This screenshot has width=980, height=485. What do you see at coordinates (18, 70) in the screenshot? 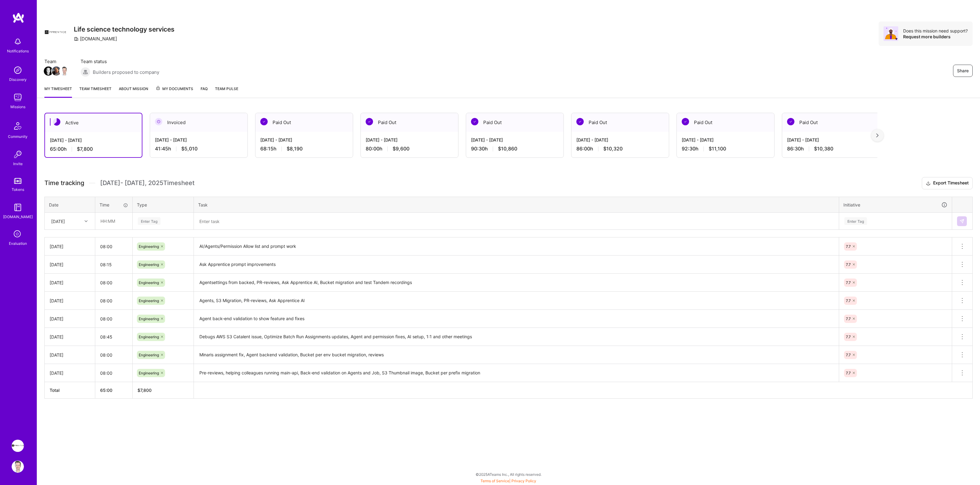
I see `img: discovery` at bounding box center [18, 70].